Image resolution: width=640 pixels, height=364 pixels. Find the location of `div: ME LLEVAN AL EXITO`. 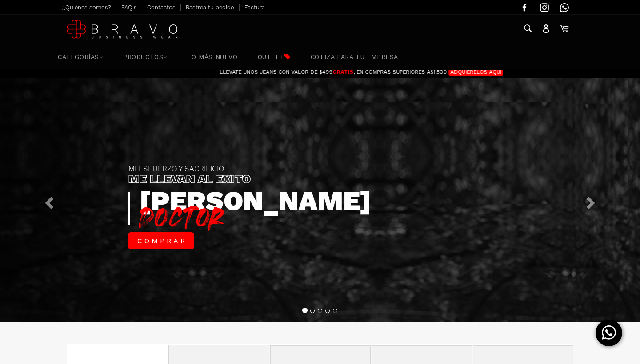

div: ME LLEVAN AL EXITO is located at coordinates (250, 179).